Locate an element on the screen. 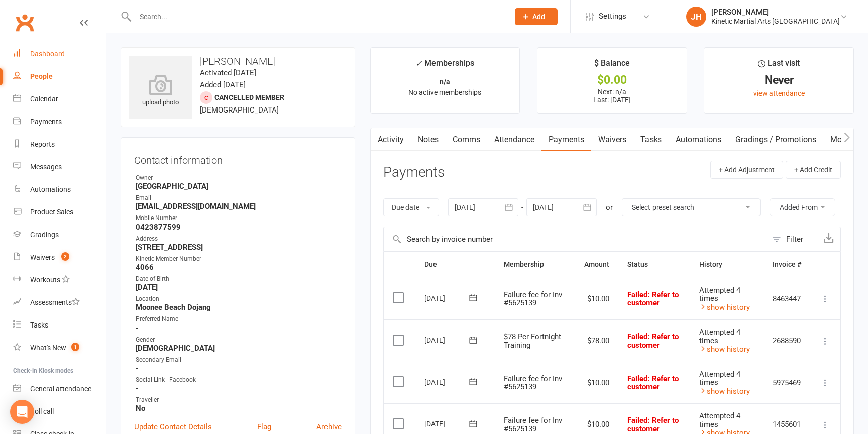 This screenshot has height=434, width=868. div: Social Link - Facebook is located at coordinates (239, 379).